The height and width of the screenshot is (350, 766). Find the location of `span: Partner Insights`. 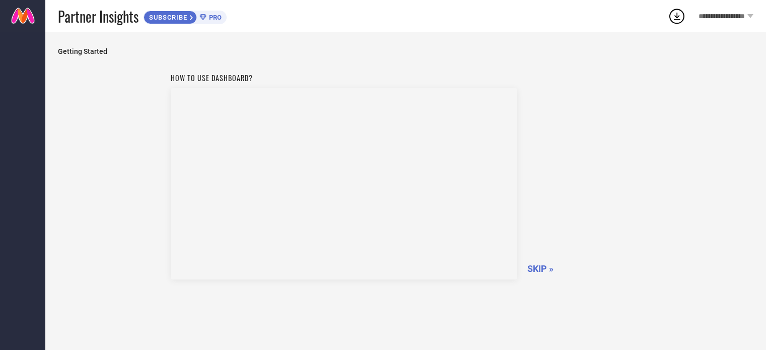

span: Partner Insights is located at coordinates (98, 16).